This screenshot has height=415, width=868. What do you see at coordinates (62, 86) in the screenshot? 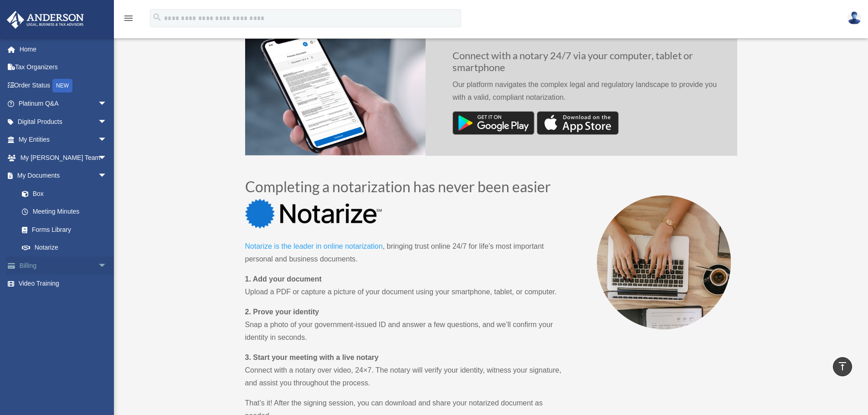
I see `div: NEW` at bounding box center [62, 86].